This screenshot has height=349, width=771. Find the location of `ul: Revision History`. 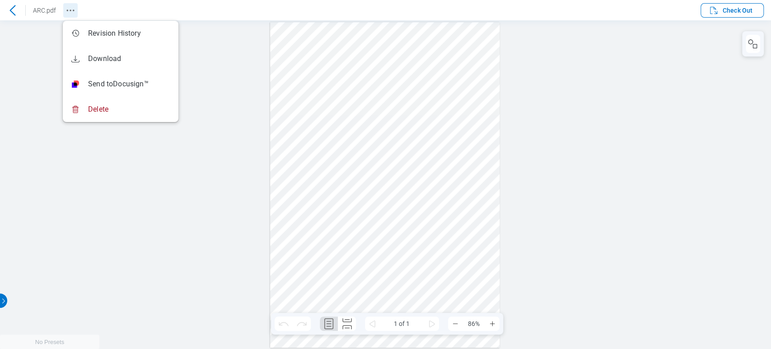

ul: Revision History is located at coordinates (121, 71).